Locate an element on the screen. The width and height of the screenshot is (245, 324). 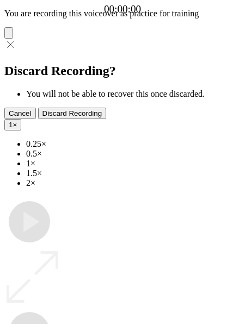
h2: Discard Recording? is located at coordinates (122, 71).